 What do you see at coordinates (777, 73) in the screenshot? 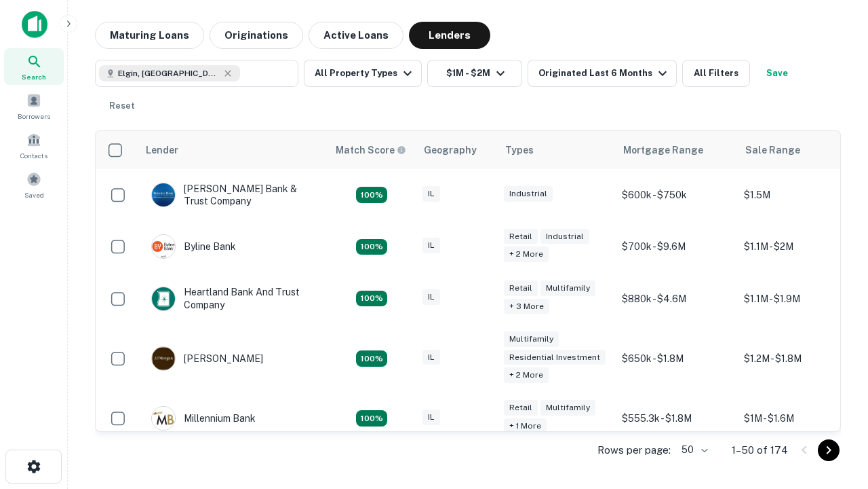
I see `button: Save your search to get updates of matches that match your search criteria.` at bounding box center [777, 73].